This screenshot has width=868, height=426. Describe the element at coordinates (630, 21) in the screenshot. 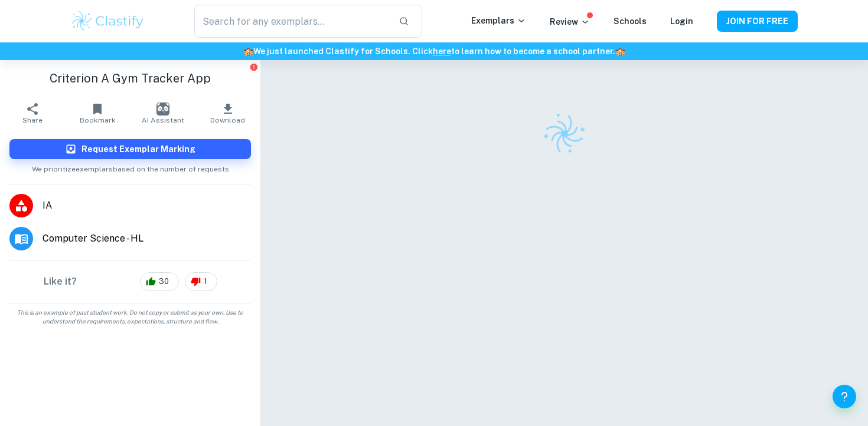

I see `a: Schools` at that location.